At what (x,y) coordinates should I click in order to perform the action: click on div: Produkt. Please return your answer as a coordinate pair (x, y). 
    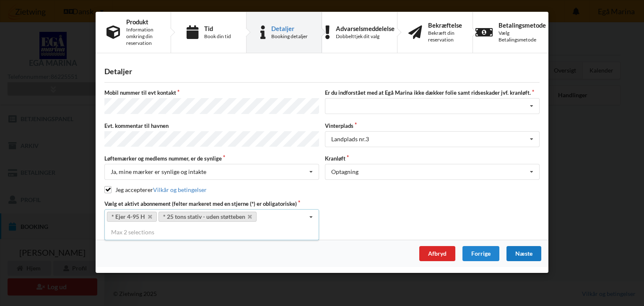
    Looking at the image, I should click on (143, 22).